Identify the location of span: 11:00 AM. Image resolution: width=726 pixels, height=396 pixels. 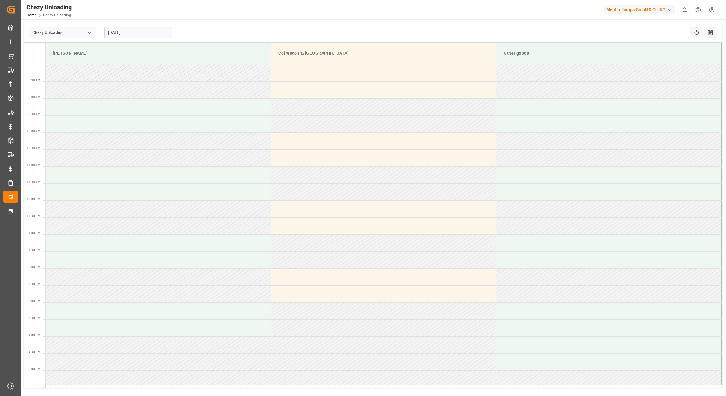
(33, 165).